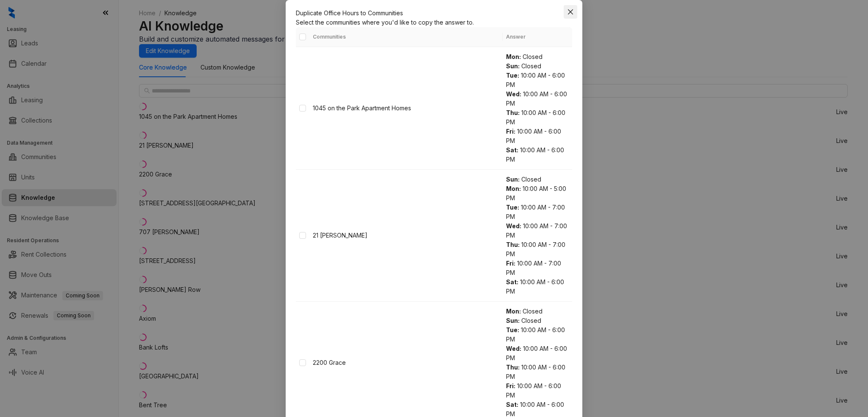 The width and height of the screenshot is (868, 417). Describe the element at coordinates (434, 22) in the screenshot. I see `div: Select the communities where you'd like to copy the answer to.` at that location.